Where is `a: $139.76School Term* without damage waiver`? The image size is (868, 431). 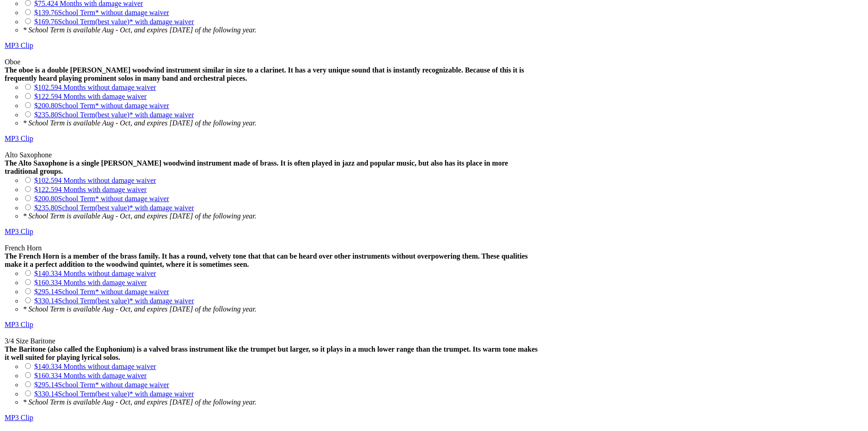
a: $139.76School Term* without damage waiver is located at coordinates (102, 12).